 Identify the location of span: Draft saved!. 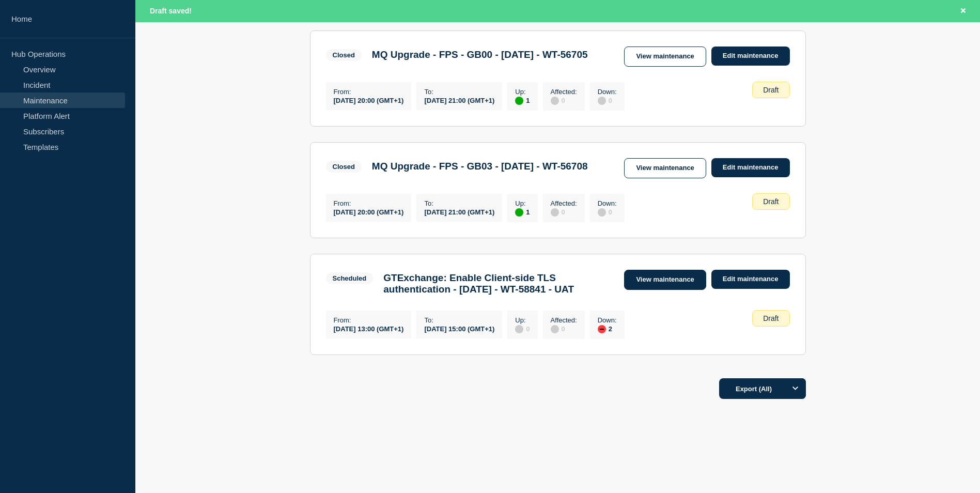
(171, 11).